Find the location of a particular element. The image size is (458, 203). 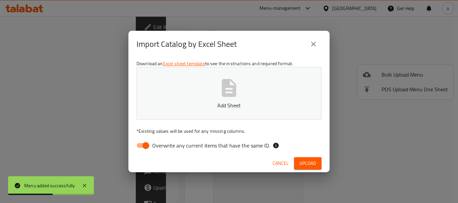

span: Cancel is located at coordinates (280, 164).